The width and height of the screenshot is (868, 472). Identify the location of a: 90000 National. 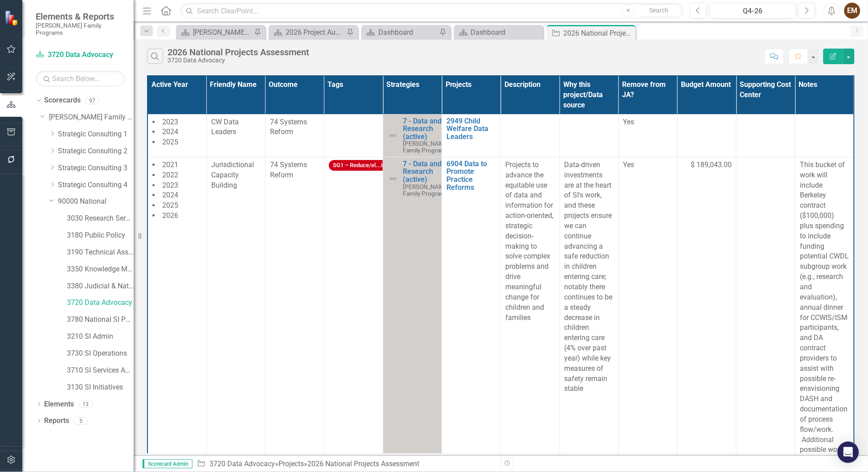
(96, 201).